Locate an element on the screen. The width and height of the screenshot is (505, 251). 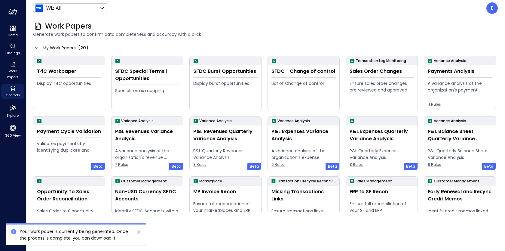
p: E is located at coordinates (493, 8).